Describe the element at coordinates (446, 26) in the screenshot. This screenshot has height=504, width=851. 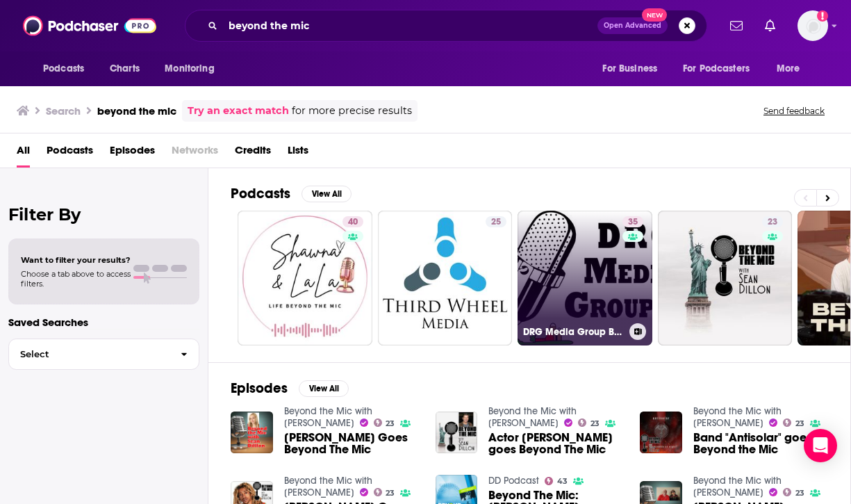
I see `div: Search podcasts, credits, & more...` at that location.